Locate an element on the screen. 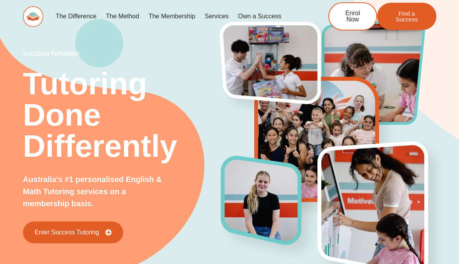 This screenshot has width=459, height=264. a: Enrol Now is located at coordinates (353, 16).